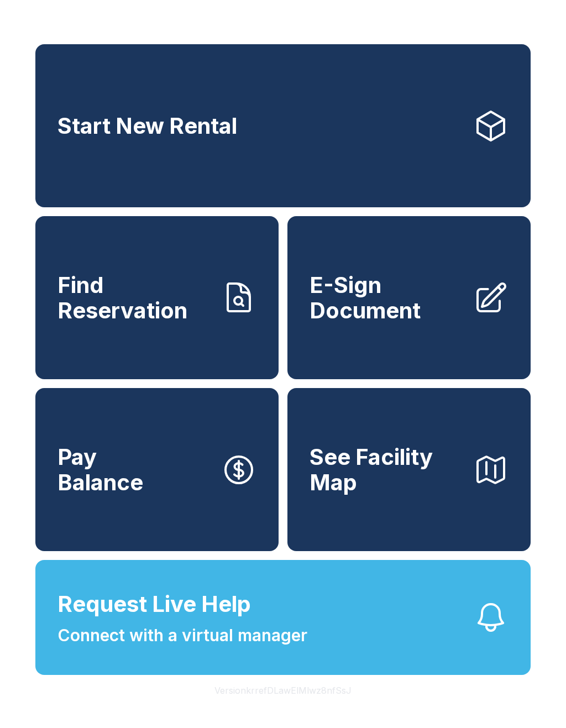 The image size is (566, 728). Describe the element at coordinates (100, 469) in the screenshot. I see `span: Pay Balance` at that location.